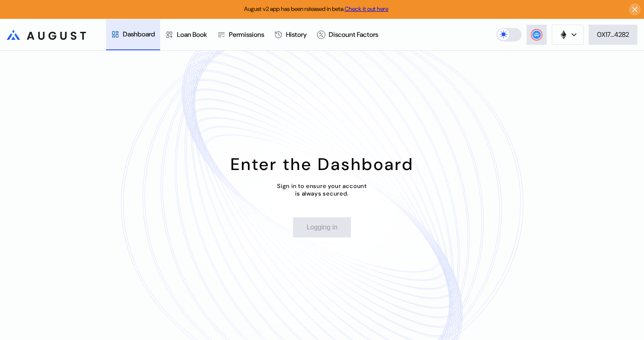 The width and height of the screenshot is (644, 340). I want to click on span: August v2 app has been released in beta., so click(316, 8).